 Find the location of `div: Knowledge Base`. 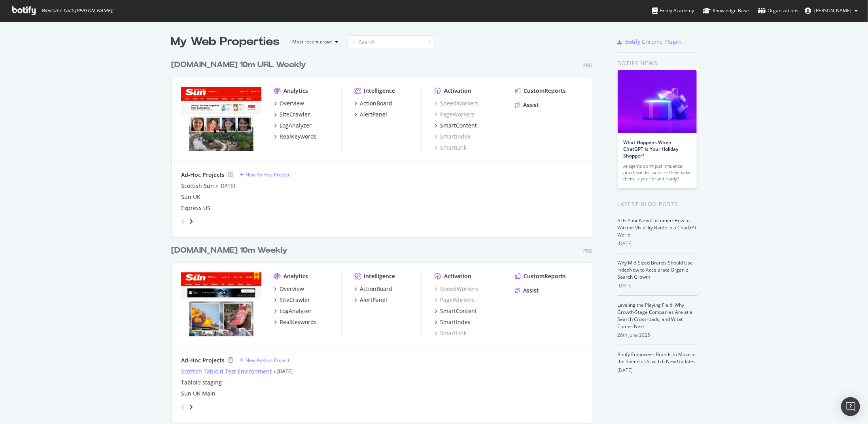

div: Knowledge Base is located at coordinates (725, 11).